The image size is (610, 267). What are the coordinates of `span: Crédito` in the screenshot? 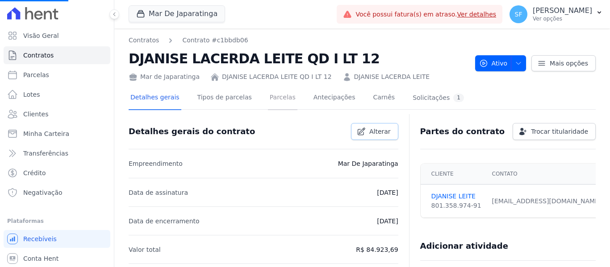 It's located at (34, 173).